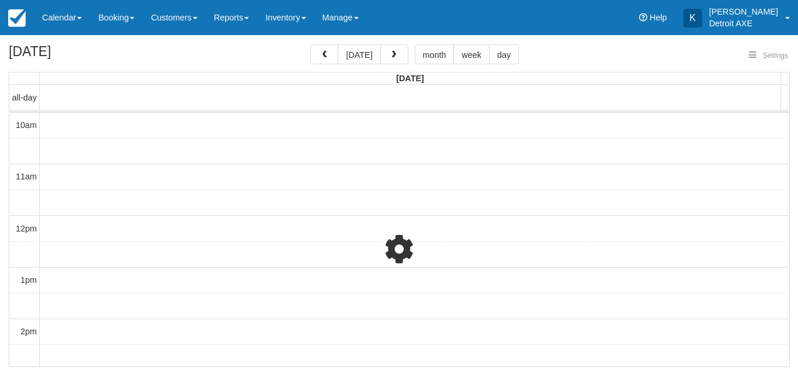 The height and width of the screenshot is (370, 798). What do you see at coordinates (504, 54) in the screenshot?
I see `button: day` at bounding box center [504, 54].